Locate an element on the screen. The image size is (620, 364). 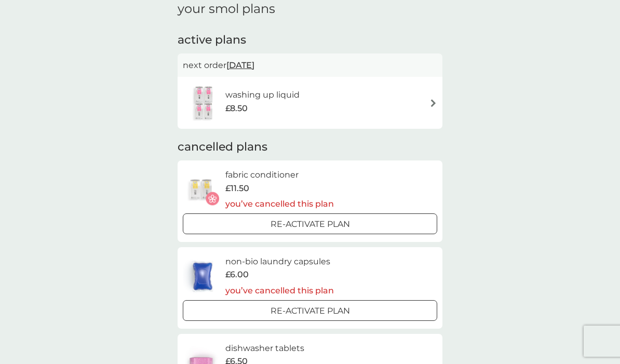
h6: fabric conditioner is located at coordinates (279, 175).